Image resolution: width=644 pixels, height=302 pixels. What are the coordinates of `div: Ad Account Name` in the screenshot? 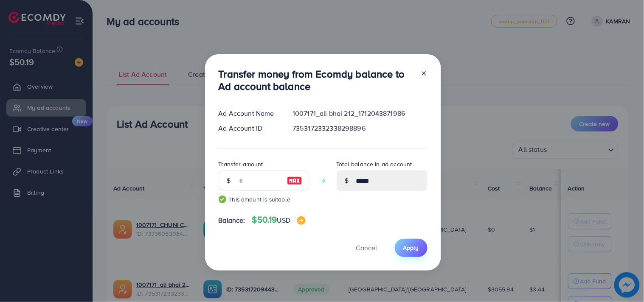 It's located at (249, 113).